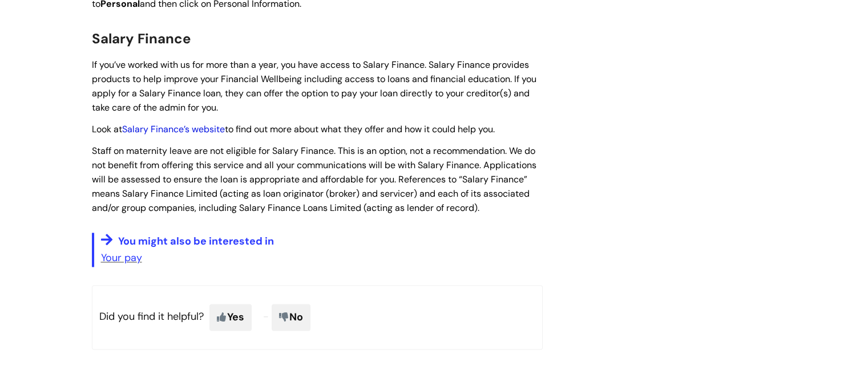  What do you see at coordinates (314, 86) in the screenshot?
I see `span: If you’ve worked with us for more than a year, you have access to Salary Finance. Salary Finance ...` at bounding box center [314, 86].